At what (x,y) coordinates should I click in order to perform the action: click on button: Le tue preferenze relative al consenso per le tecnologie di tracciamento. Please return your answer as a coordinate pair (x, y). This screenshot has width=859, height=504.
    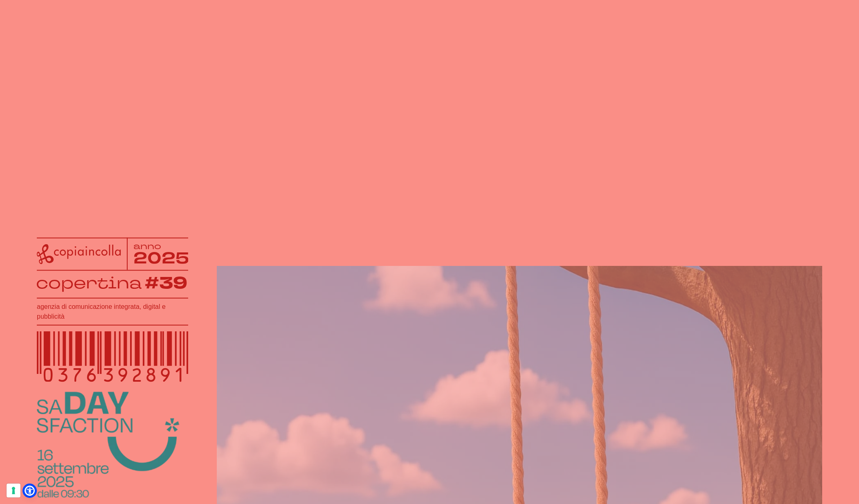
    Looking at the image, I should click on (13, 491).